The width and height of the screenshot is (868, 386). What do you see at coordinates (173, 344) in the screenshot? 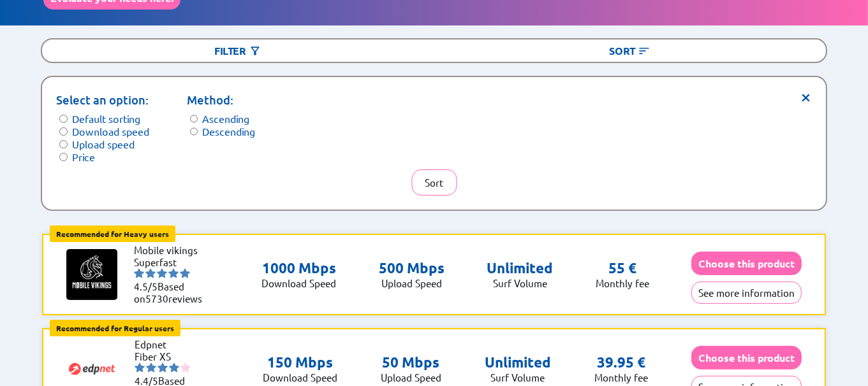
I see `li: Edpnet` at bounding box center [173, 344].